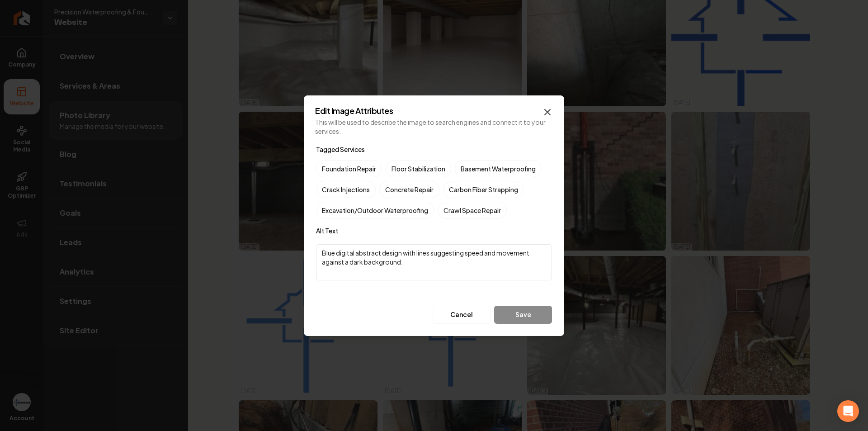  Describe the element at coordinates (434, 111) in the screenshot. I see `h2: Edit Image Attributes` at that location.